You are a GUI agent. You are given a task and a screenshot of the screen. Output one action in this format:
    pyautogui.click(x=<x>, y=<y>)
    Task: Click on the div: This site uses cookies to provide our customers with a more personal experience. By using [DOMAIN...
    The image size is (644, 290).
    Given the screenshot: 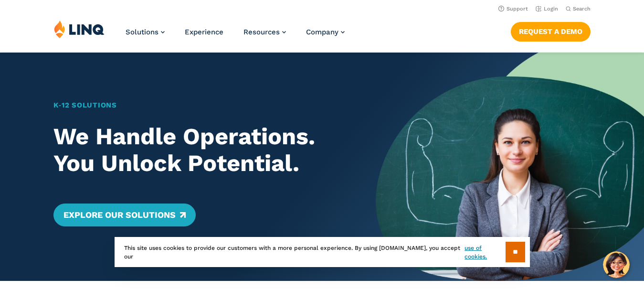 What is the action you would take?
    pyautogui.click(x=322, y=252)
    